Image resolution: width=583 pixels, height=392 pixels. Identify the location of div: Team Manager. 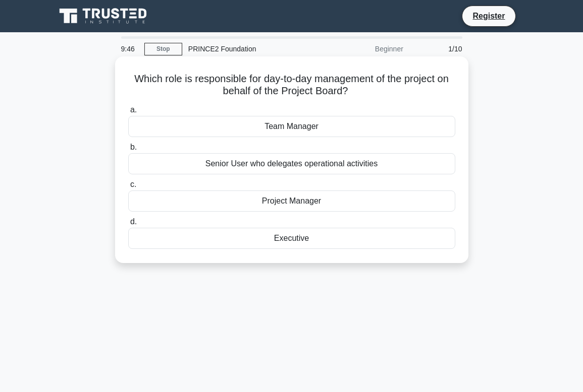
(292, 126).